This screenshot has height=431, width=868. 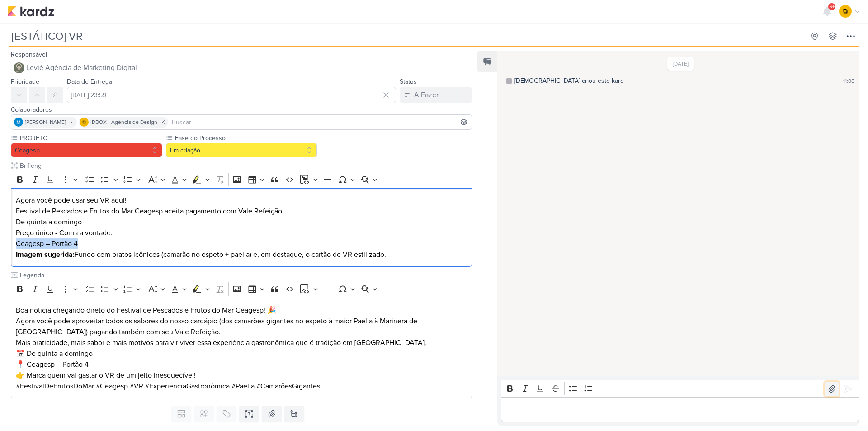 What do you see at coordinates (242, 222) in the screenshot?
I see `p: De quinta a domingo` at bounding box center [242, 222].